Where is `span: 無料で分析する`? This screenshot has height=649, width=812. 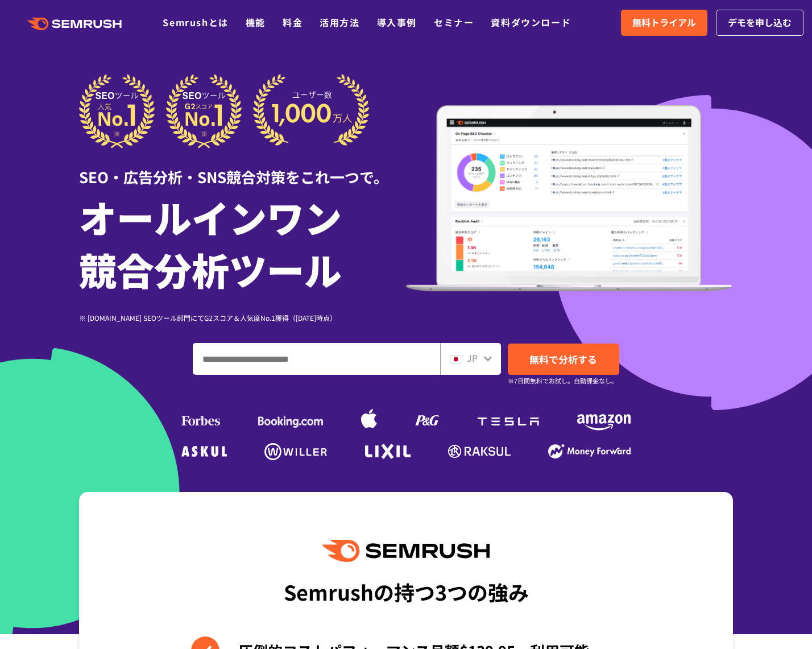
span: 無料で分析する is located at coordinates (563, 359).